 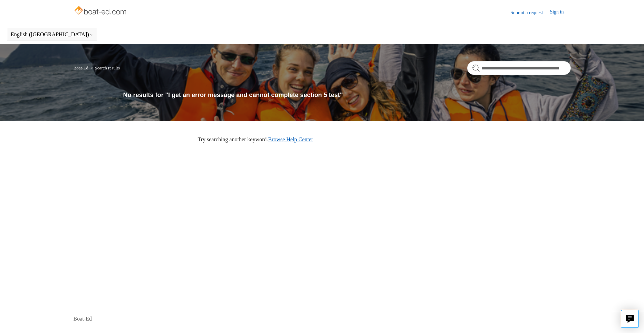 What do you see at coordinates (105, 68) in the screenshot?
I see `li: Search results` at bounding box center [105, 68].